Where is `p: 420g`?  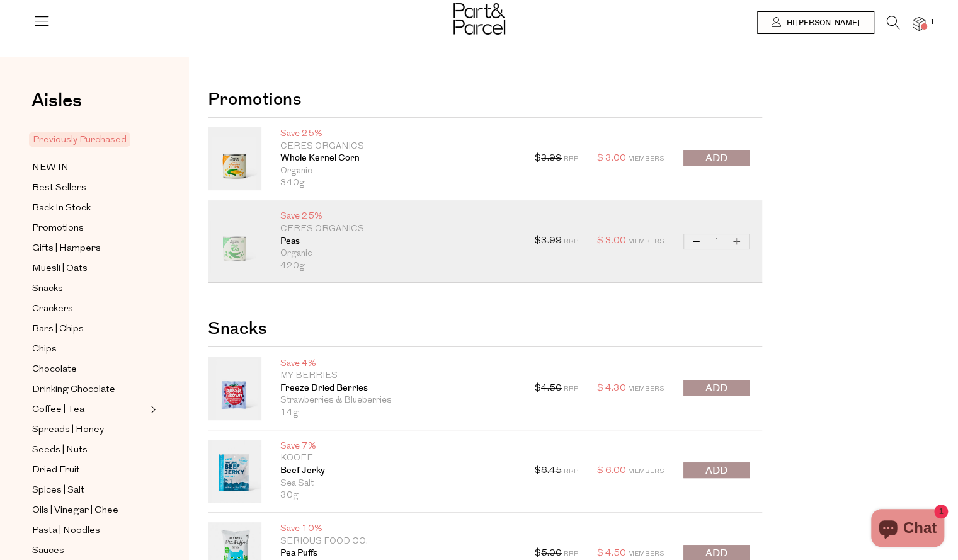
p: 420g is located at coordinates (398, 266).